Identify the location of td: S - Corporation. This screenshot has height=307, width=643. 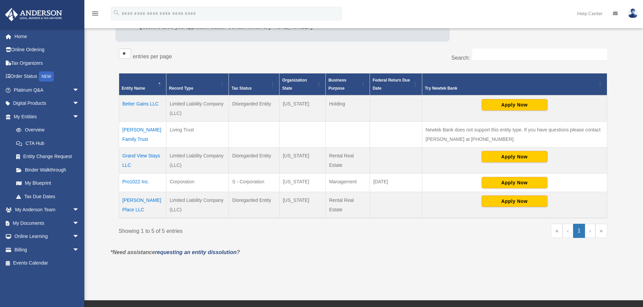
(254, 183).